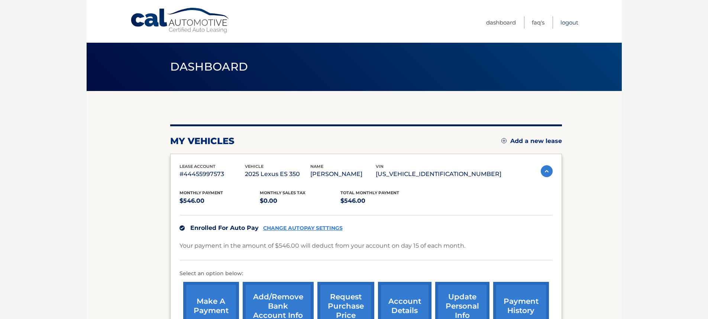 Image resolution: width=708 pixels, height=319 pixels. Describe the element at coordinates (300, 201) in the screenshot. I see `p: $0.00` at that location.